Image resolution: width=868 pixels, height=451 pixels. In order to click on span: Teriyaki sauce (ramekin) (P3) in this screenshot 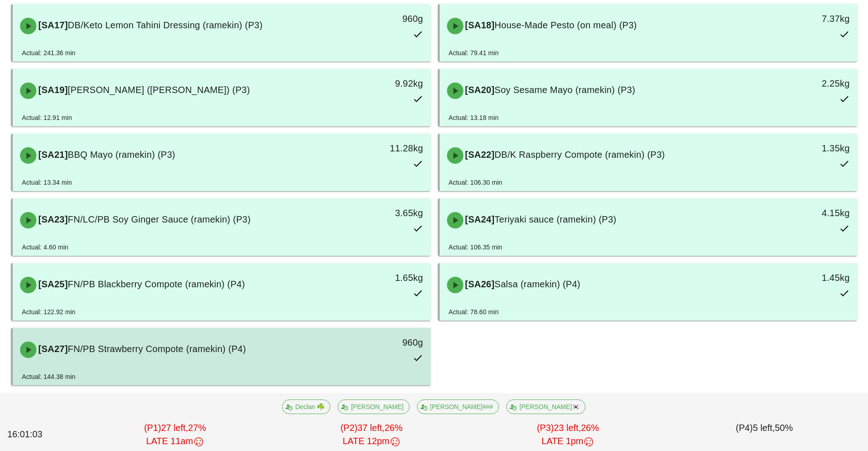, I will do `click(555, 219)`.